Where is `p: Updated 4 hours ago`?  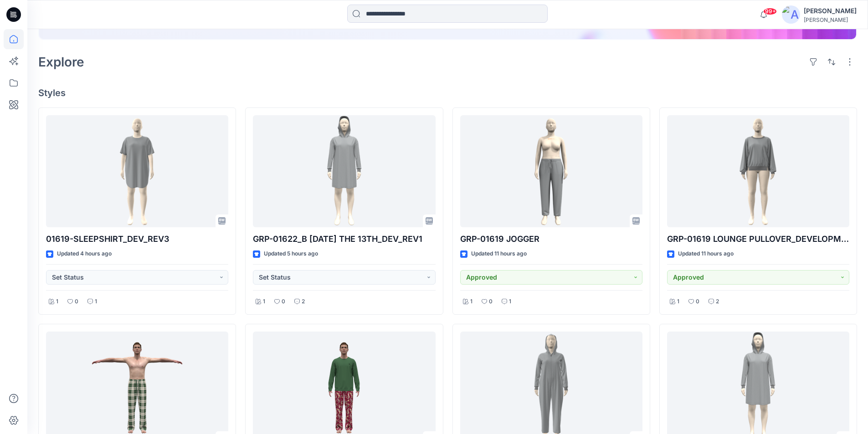 p: Updated 4 hours ago is located at coordinates (84, 254).